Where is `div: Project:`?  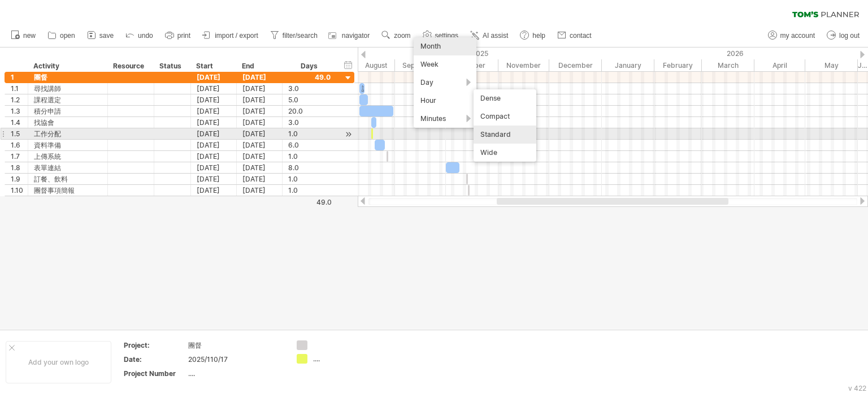 div: Project: is located at coordinates (155, 345).